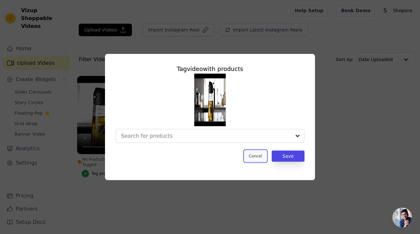 This screenshot has width=420, height=234. Describe the element at coordinates (210, 69) in the screenshot. I see `div: Tag video with products` at that location.